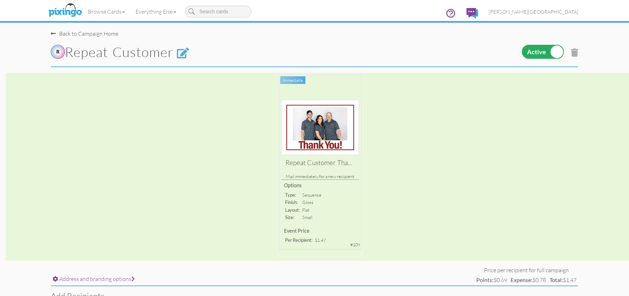  What do you see at coordinates (522, 280) in the screenshot?
I see `strong: Expense:` at bounding box center [522, 280].